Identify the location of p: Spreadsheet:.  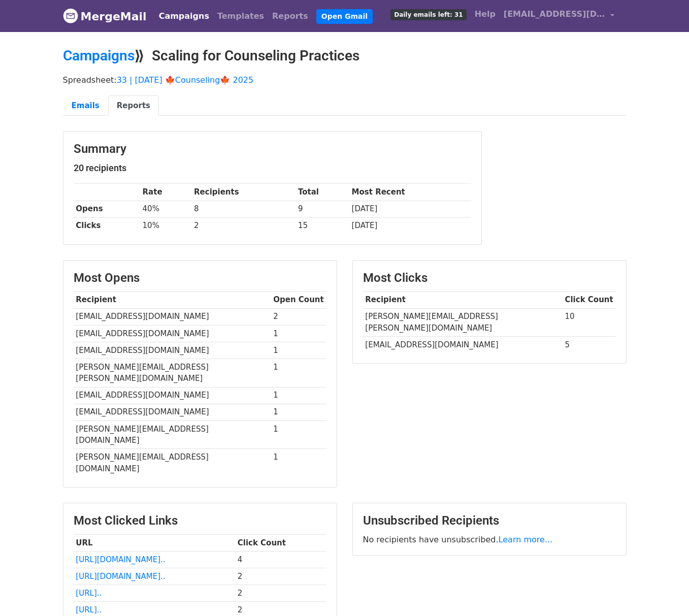
(345, 80).